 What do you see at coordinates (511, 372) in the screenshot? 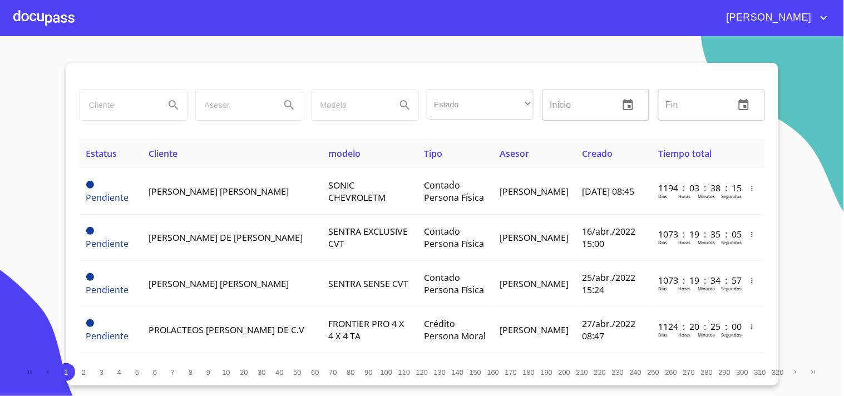
I see `button: 170` at bounding box center [511, 372].